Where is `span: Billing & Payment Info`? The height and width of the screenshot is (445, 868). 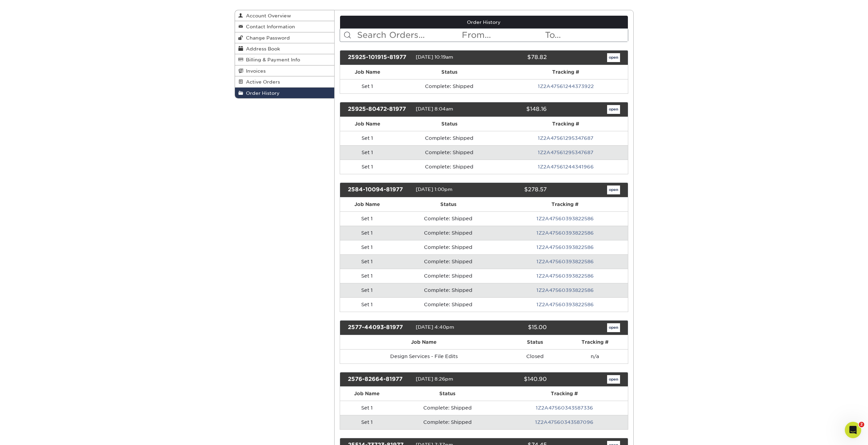 span: Billing & Payment Info is located at coordinates (272, 60).